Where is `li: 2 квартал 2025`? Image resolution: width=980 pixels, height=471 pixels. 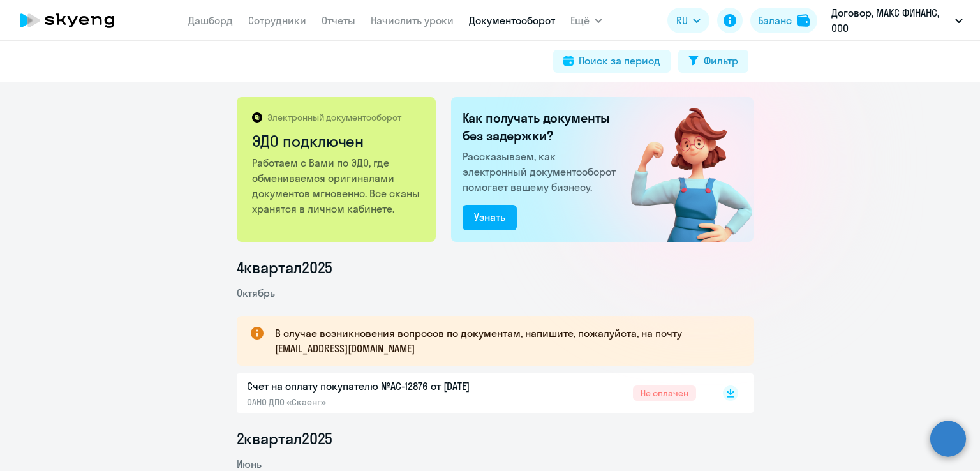
li: 2 квартал 2025 is located at coordinates (495, 438).